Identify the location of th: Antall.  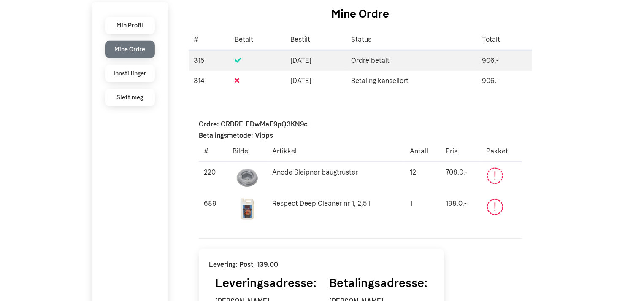
(423, 151).